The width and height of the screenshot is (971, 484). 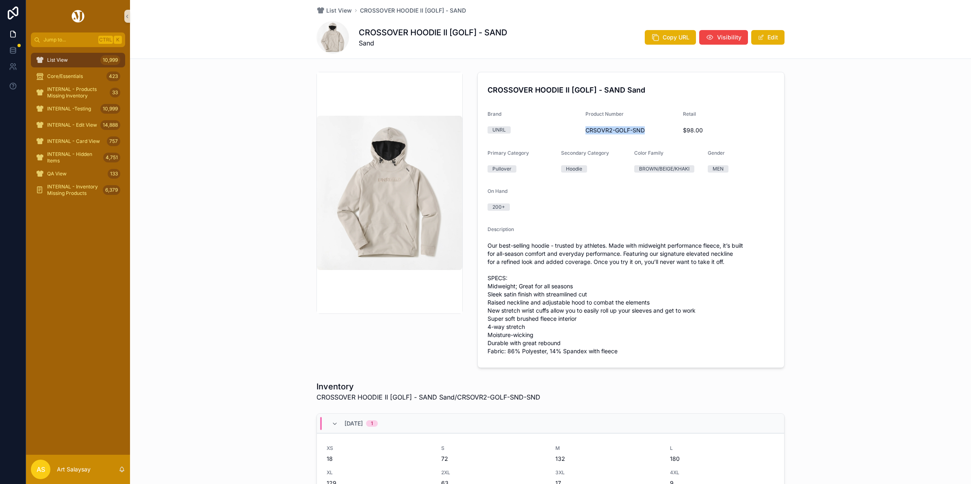 I want to click on span: INTERNAL - Inventory Missing Products, so click(x=73, y=190).